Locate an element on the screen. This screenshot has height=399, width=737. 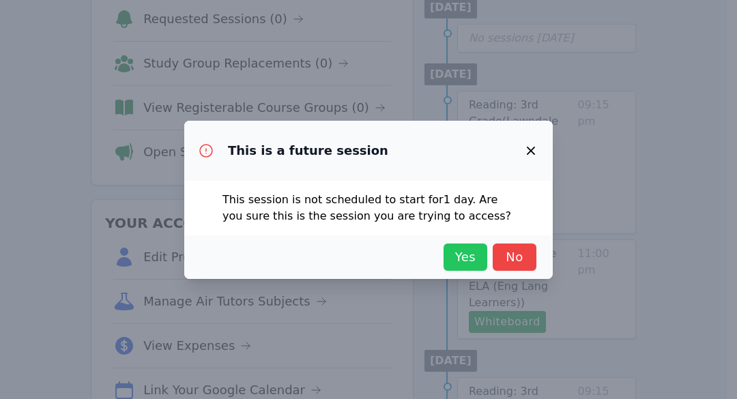
button: No is located at coordinates (514, 257).